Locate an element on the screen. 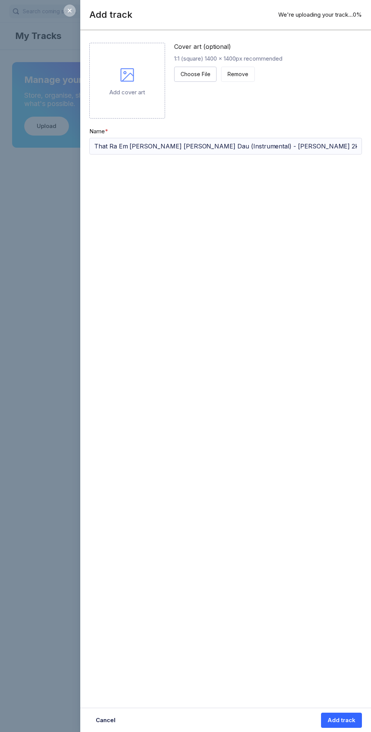  div: 1:1 (square) 1400 x 1400px recommended is located at coordinates (228, 58).